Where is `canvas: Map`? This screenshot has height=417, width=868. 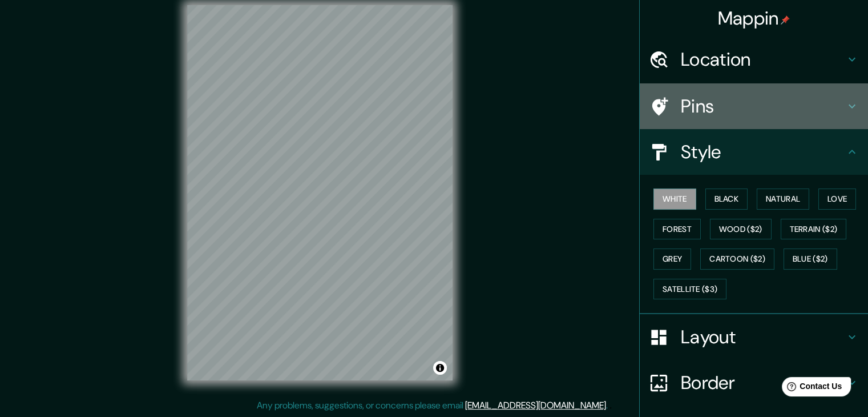 canvas: Map is located at coordinates (319, 192).